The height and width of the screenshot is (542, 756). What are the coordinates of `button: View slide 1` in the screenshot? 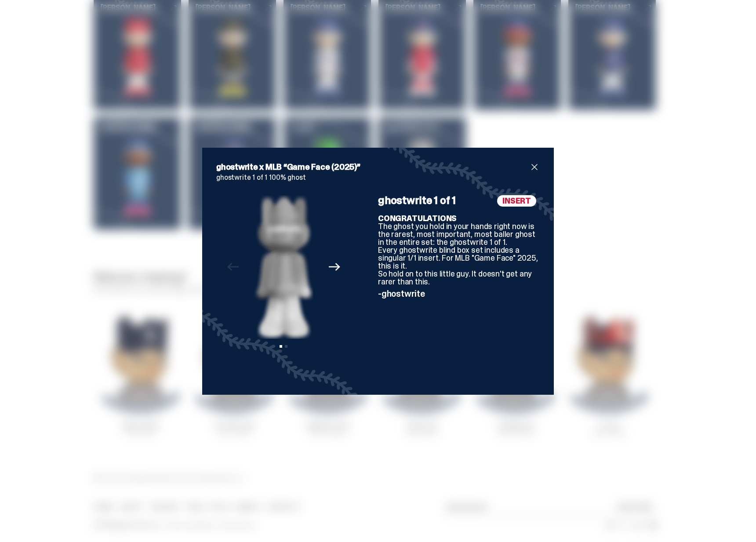 It's located at (281, 346).